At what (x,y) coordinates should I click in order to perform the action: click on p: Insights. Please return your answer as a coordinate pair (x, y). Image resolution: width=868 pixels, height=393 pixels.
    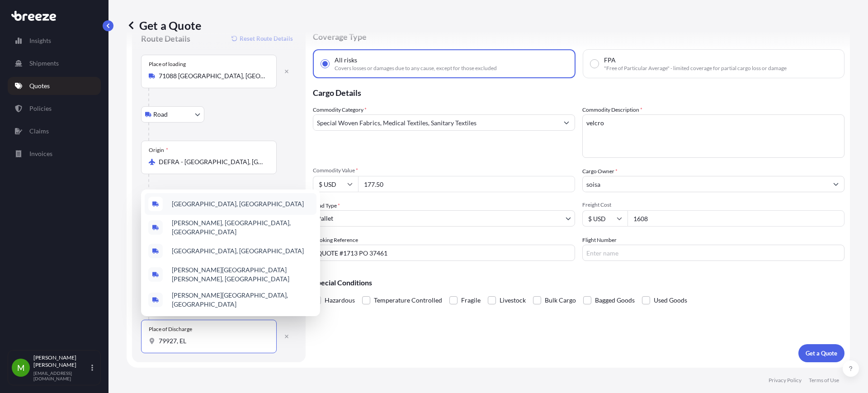
    Looking at the image, I should click on (40, 40).